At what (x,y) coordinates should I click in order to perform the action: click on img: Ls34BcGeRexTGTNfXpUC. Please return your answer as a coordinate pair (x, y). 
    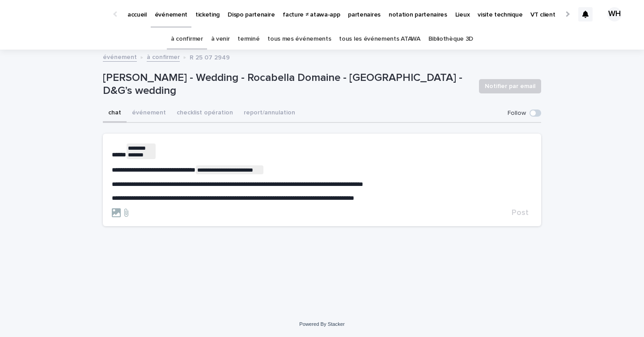
    Looking at the image, I should click on (62, 14).